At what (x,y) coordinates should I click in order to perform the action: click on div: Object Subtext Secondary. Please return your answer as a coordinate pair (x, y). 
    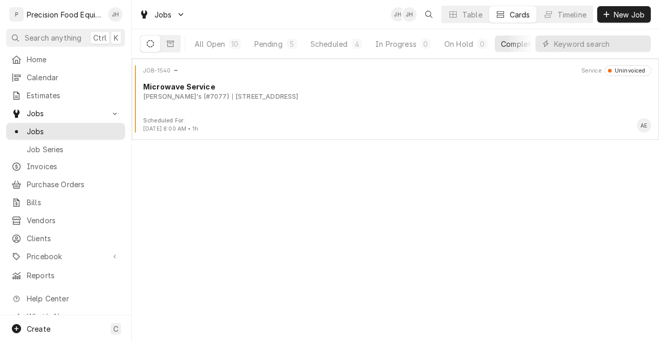
    Looking at the image, I should click on (265, 97).